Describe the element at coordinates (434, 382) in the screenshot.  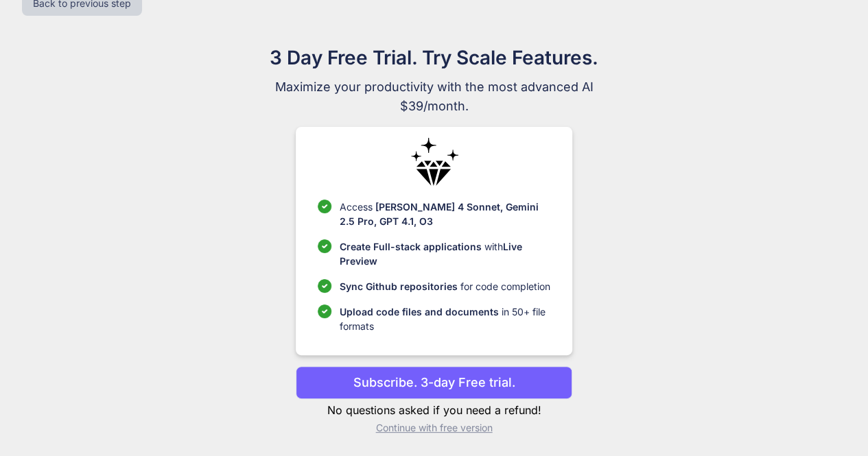
I see `p: Subscribe. 3-day Free trial.` at that location.